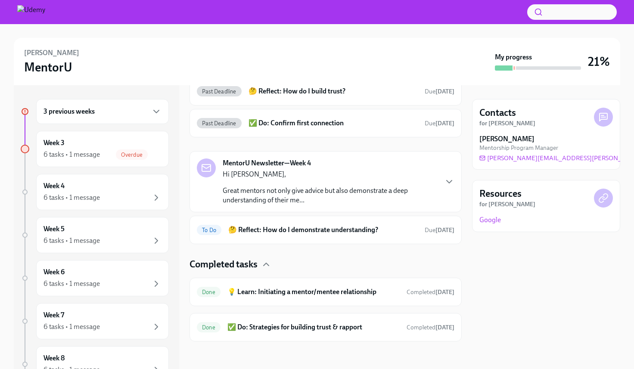 Image resolution: width=634 pixels, height=369 pixels. Describe the element at coordinates (430, 327) in the screenshot. I see `span: August 11th, 2025 14:06` at that location.